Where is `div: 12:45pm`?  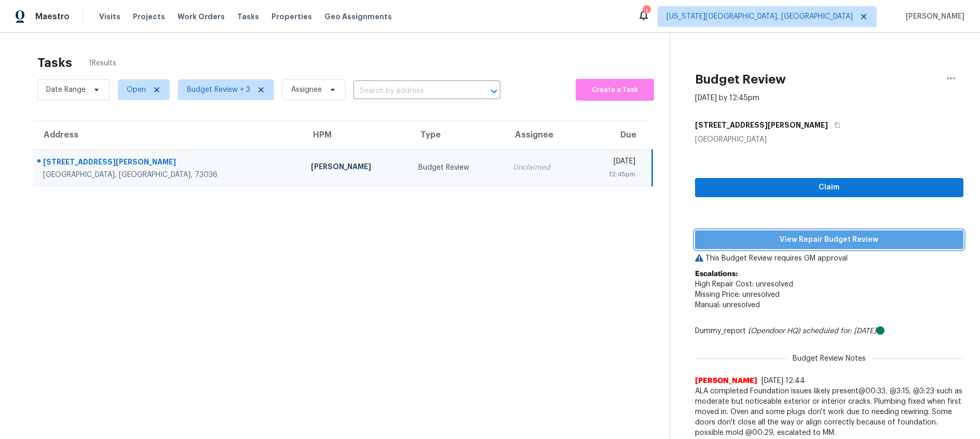 div: 12:45pm is located at coordinates (612, 175).